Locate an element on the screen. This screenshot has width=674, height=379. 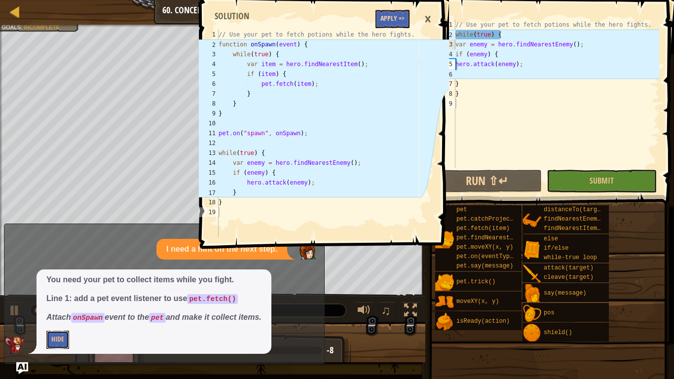
em: Attach event to the and make it collect items. is located at coordinates (154, 317).